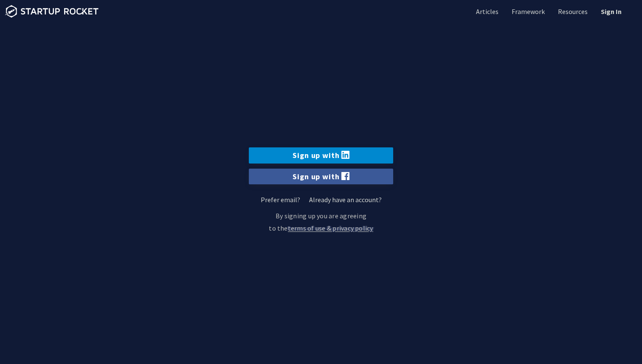  Describe the element at coordinates (572, 11) in the screenshot. I see `a: Resources` at that location.